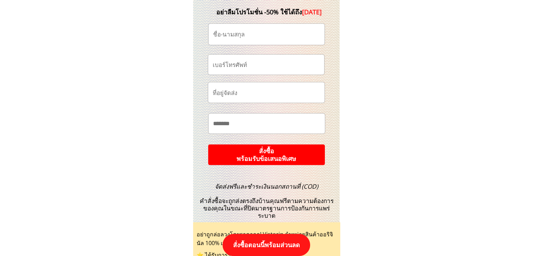 The image size is (533, 256). What do you see at coordinates (266, 186) in the screenshot?
I see `span: จัดส่งฟรีและชำระเงินนอกสถานที่ (COD)` at bounding box center [266, 186].